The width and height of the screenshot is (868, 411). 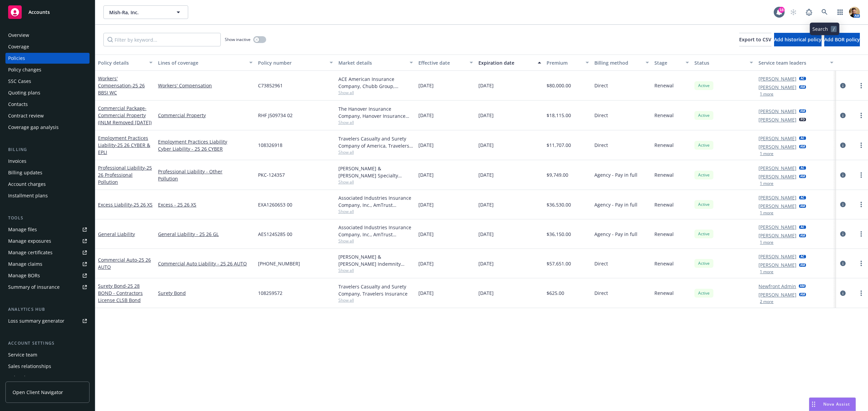 What do you see at coordinates (47, 93) in the screenshot?
I see `a: Quoting plans` at bounding box center [47, 93].